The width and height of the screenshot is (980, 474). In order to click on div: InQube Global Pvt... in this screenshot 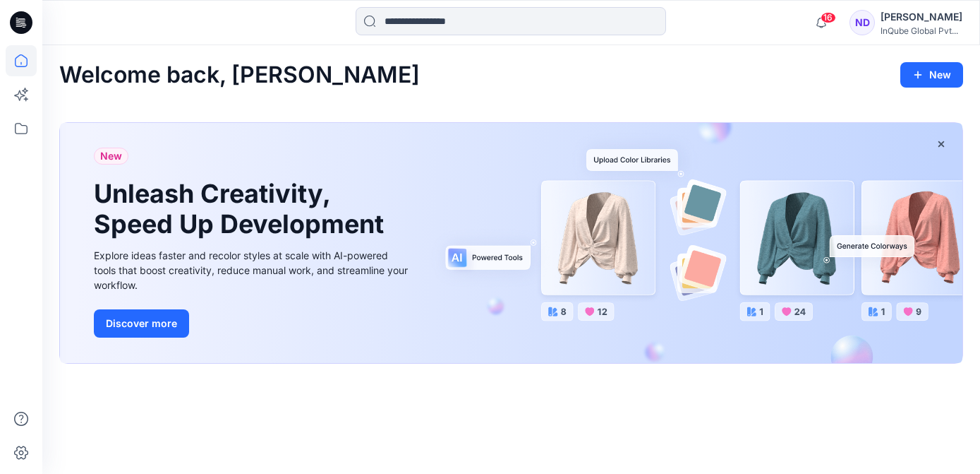, I will do `click(921, 30)`.